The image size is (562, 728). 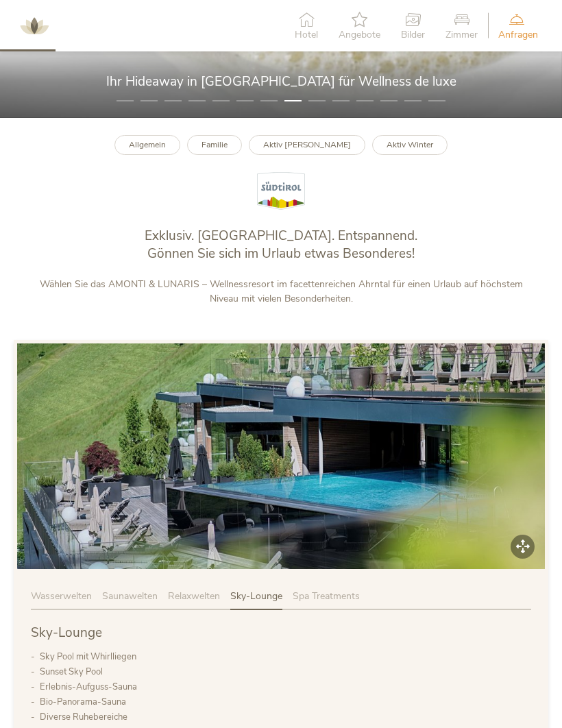 What do you see at coordinates (518, 35) in the screenshot?
I see `span: Anfragen` at bounding box center [518, 35].